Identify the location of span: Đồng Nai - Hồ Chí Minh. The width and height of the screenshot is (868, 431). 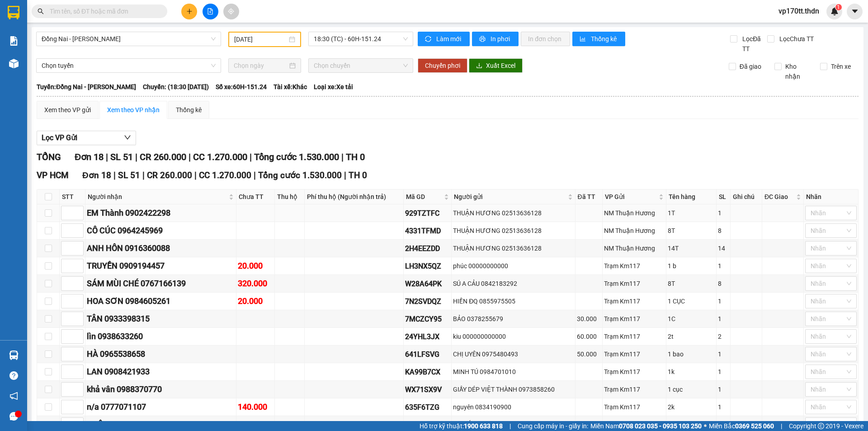
(129, 39).